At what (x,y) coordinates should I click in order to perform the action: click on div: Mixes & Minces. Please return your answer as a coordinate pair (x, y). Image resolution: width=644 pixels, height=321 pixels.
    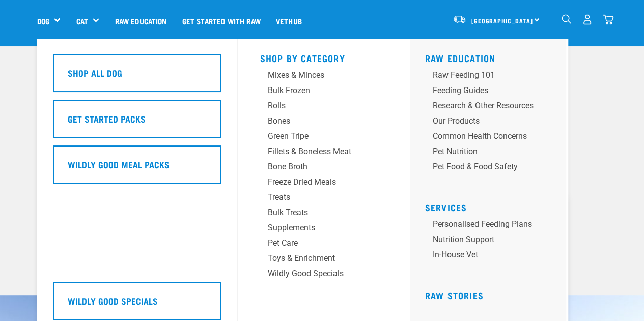
    Looking at the image, I should click on (315, 75).